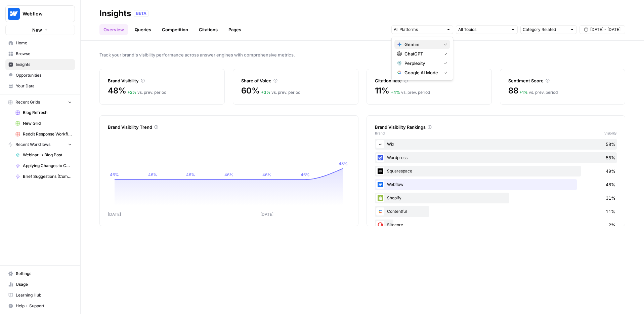 This screenshot has height=314, width=644. I want to click on span: Recent Workflows, so click(33, 144).